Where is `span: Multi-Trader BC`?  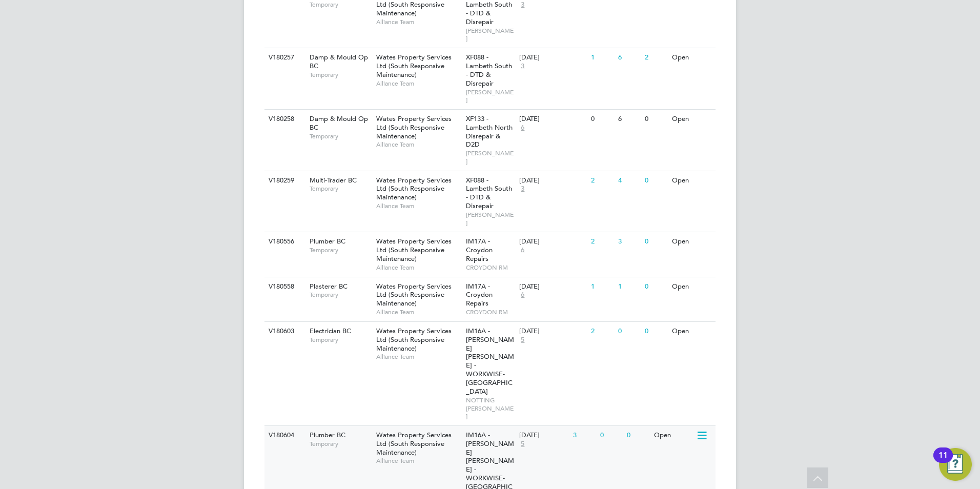 span: Multi-Trader BC is located at coordinates (333, 180).